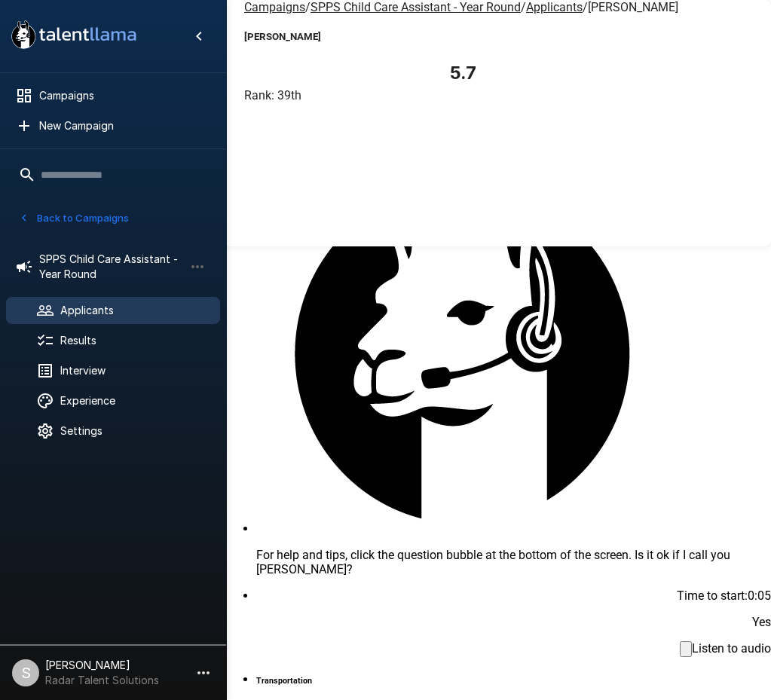 The height and width of the screenshot is (700, 771). What do you see at coordinates (463, 326) in the screenshot?
I see `img: llama_clean.png` at bounding box center [463, 326].